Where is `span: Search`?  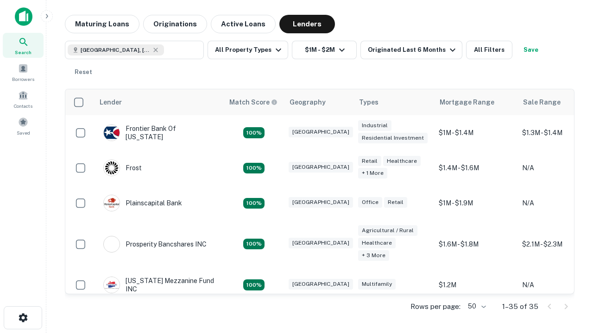 span: Search is located at coordinates (23, 52).